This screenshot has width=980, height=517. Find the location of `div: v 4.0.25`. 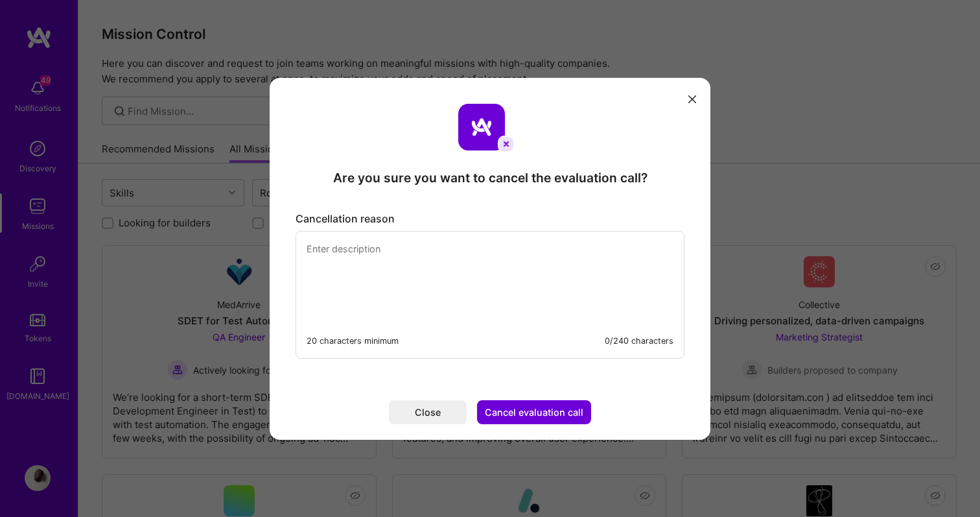

div: v 4.0.25 is located at coordinates (50, 26).